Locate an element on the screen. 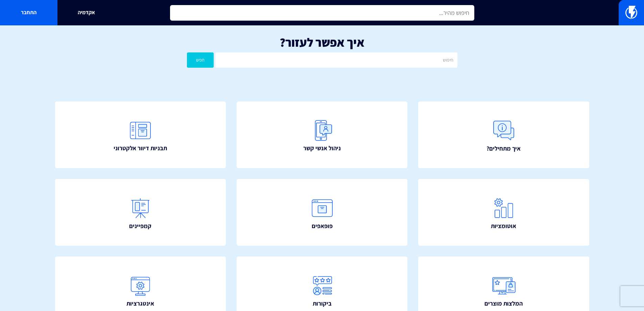 Image resolution: width=644 pixels, height=311 pixels. span: פופאפים is located at coordinates (322, 226).